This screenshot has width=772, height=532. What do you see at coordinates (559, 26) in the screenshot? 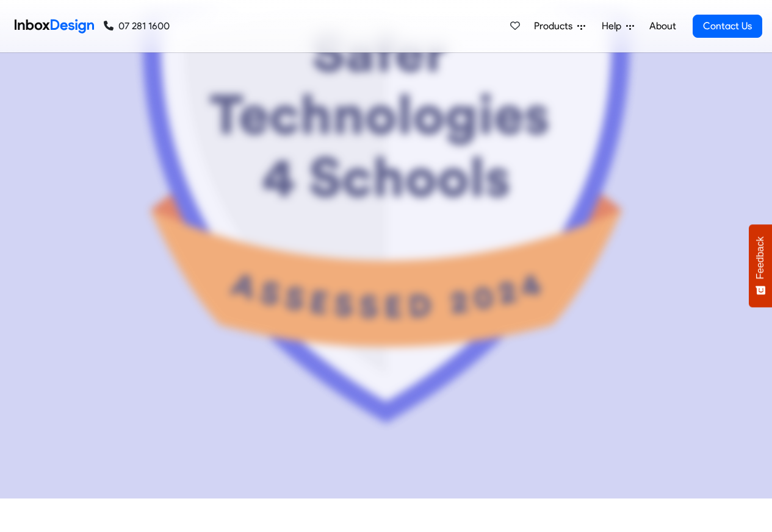
I see `a: Products` at bounding box center [559, 26].